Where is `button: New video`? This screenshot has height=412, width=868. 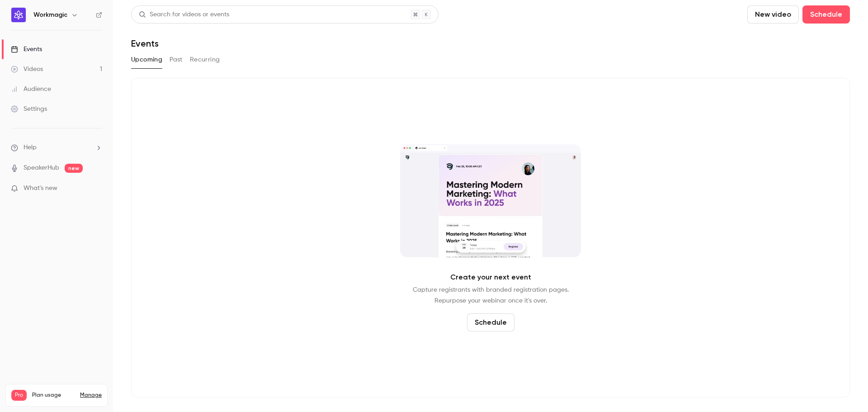
button: New video is located at coordinates (773, 14).